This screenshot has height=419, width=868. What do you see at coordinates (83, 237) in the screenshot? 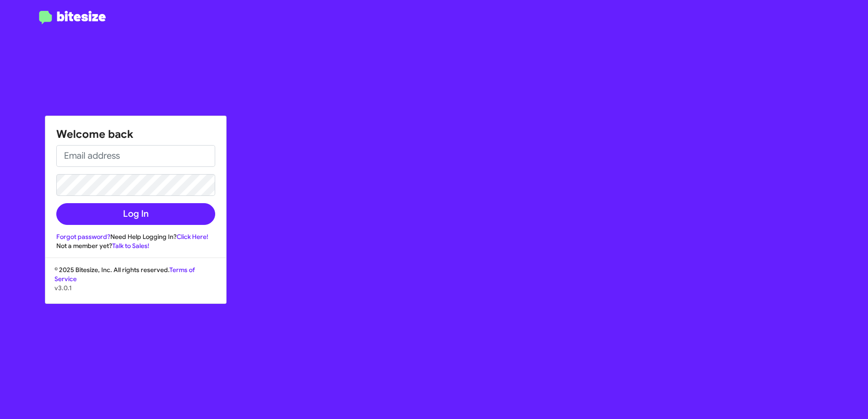
I see `a: Forgot password?` at bounding box center [83, 237].